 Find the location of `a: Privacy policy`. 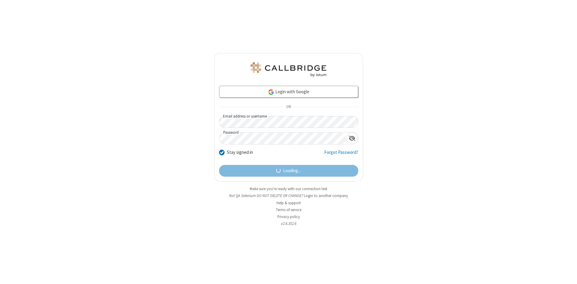

a: Privacy policy is located at coordinates (288, 217).